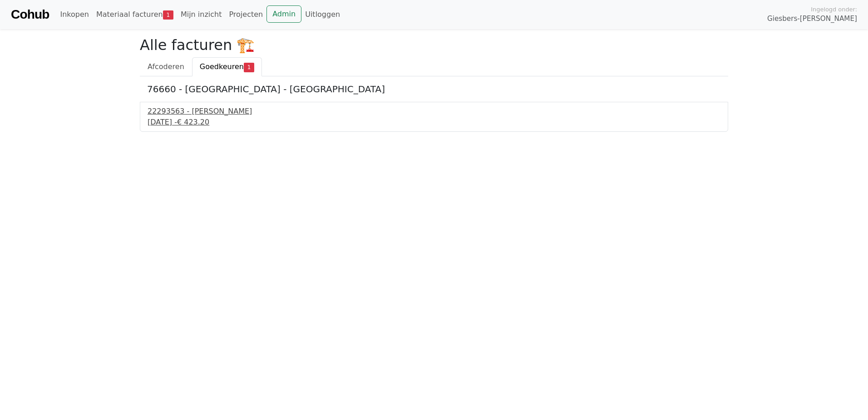  I want to click on a: Inkopen, so click(74, 14).